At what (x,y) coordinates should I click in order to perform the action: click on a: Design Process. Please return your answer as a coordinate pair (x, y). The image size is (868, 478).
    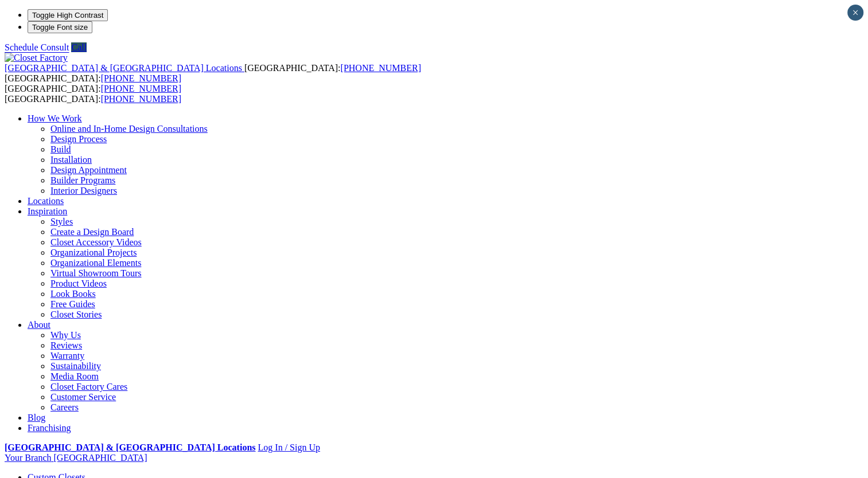
    Looking at the image, I should click on (78, 139).